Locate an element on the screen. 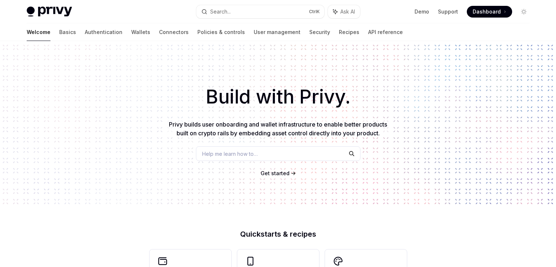 This screenshot has width=556, height=267. a: Demo is located at coordinates (422, 12).